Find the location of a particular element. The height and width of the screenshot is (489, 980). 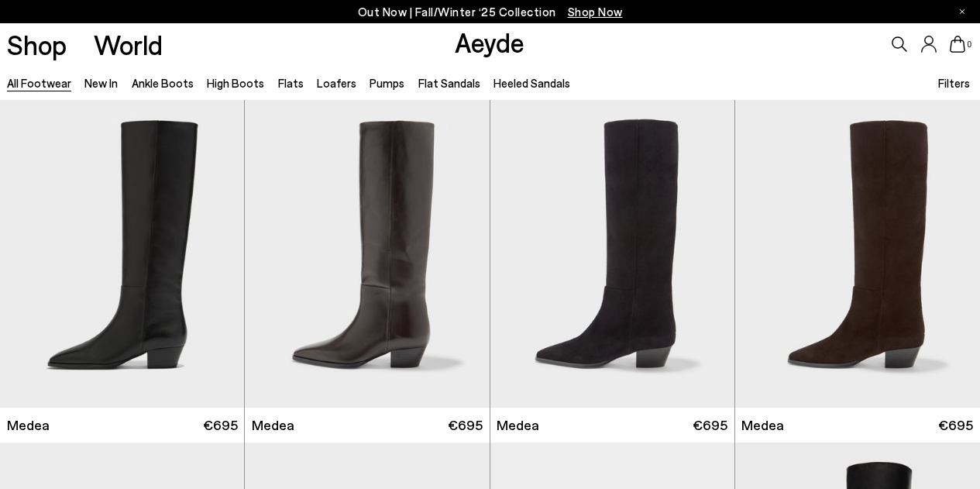

a: Medea Knee-High Boots is located at coordinates (366, 254).